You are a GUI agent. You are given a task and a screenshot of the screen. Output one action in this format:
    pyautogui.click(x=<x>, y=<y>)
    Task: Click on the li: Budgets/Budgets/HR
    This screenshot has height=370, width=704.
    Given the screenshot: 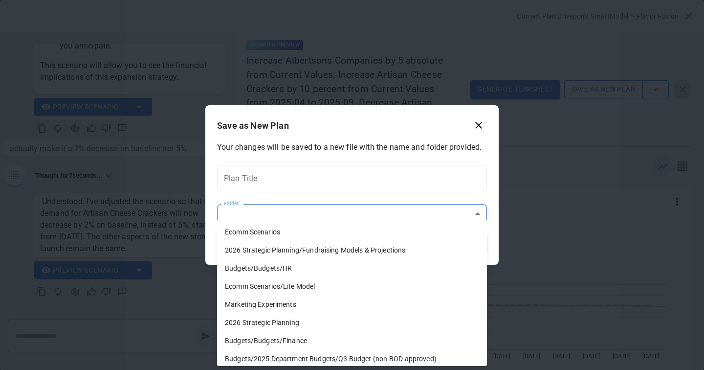 What is the action you would take?
    pyautogui.click(x=352, y=268)
    